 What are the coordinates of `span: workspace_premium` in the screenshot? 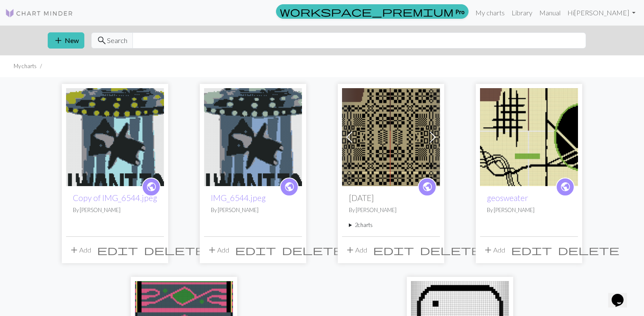 It's located at (367, 12).